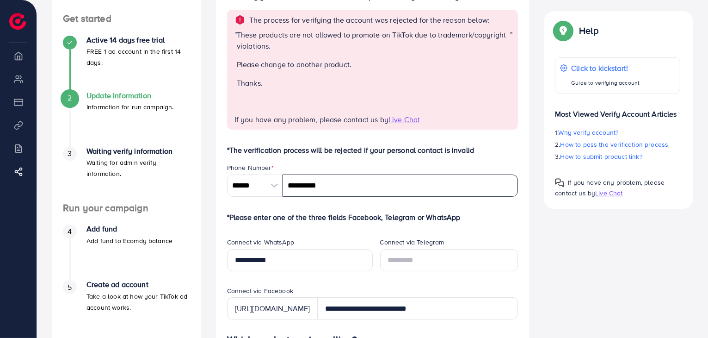 The width and height of the screenshot is (708, 338). I want to click on p: Please change to another product., so click(373, 64).